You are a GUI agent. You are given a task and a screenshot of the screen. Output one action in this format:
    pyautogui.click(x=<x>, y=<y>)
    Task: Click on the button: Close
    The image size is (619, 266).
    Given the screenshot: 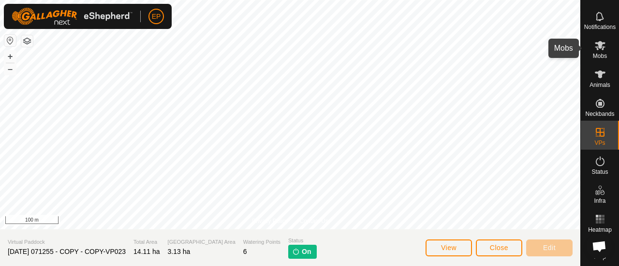 What is the action you would take?
    pyautogui.click(x=499, y=248)
    